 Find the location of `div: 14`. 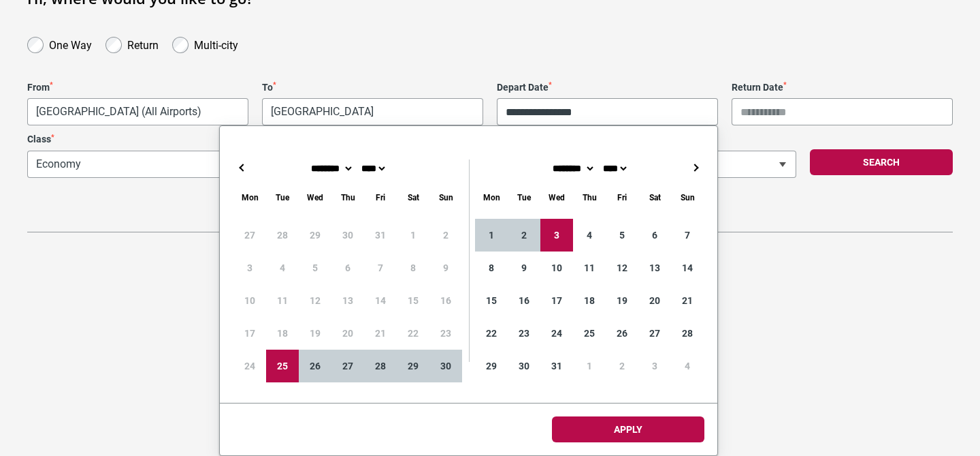

div: 14 is located at coordinates (688, 268).